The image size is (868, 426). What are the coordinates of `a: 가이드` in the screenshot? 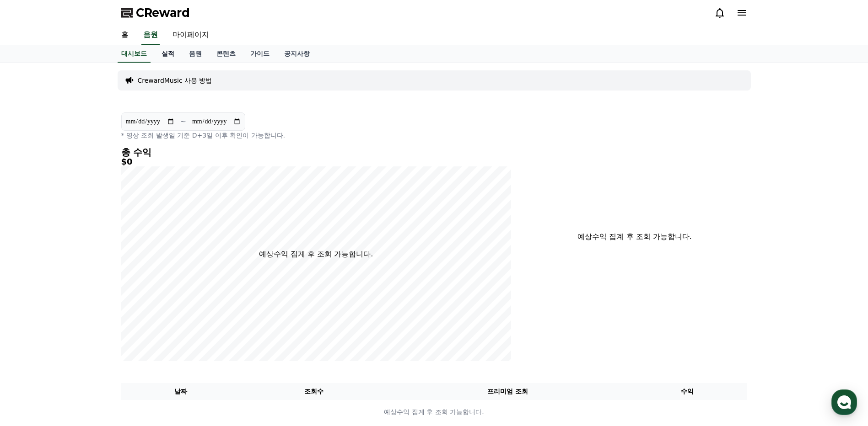 It's located at (260, 54).